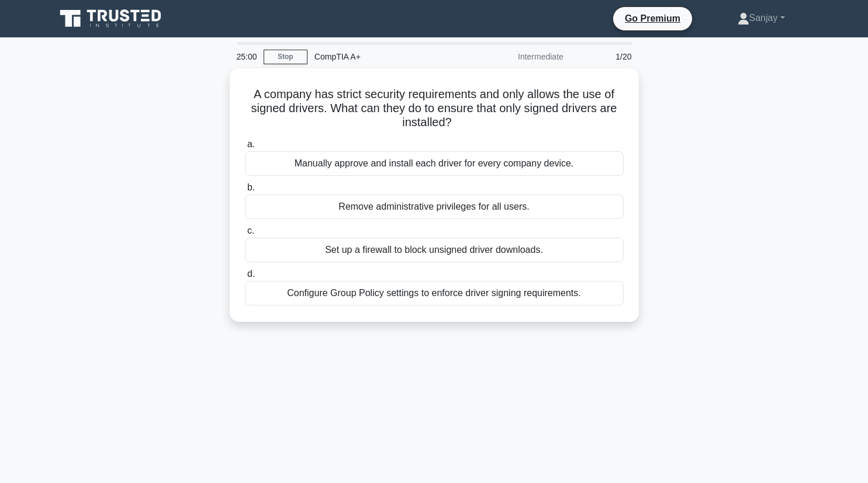  Describe the element at coordinates (251, 274) in the screenshot. I see `span: d.` at that location.